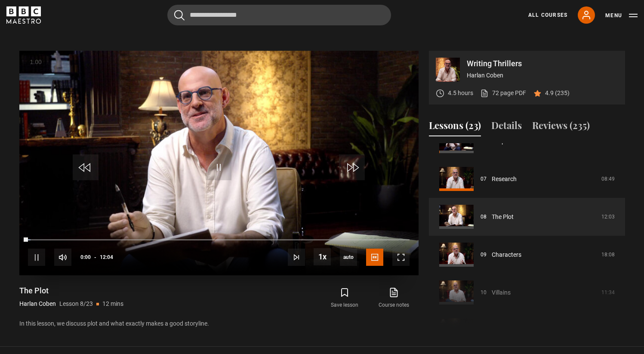 The image size is (644, 354). What do you see at coordinates (506, 255) in the screenshot?
I see `a: Characters` at bounding box center [506, 255].